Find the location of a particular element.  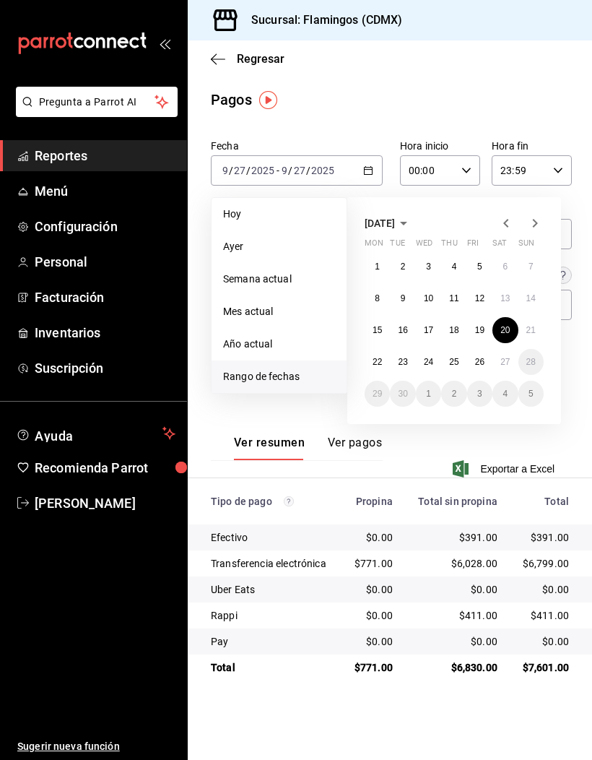

button: October 1, 2025 is located at coordinates (428, 394).